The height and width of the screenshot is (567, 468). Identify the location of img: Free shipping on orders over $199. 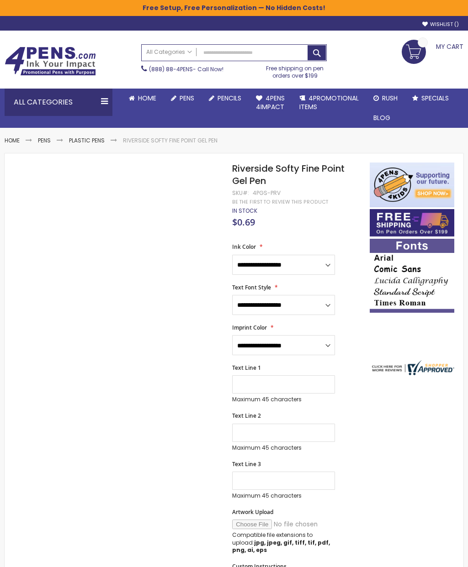
(412, 223).